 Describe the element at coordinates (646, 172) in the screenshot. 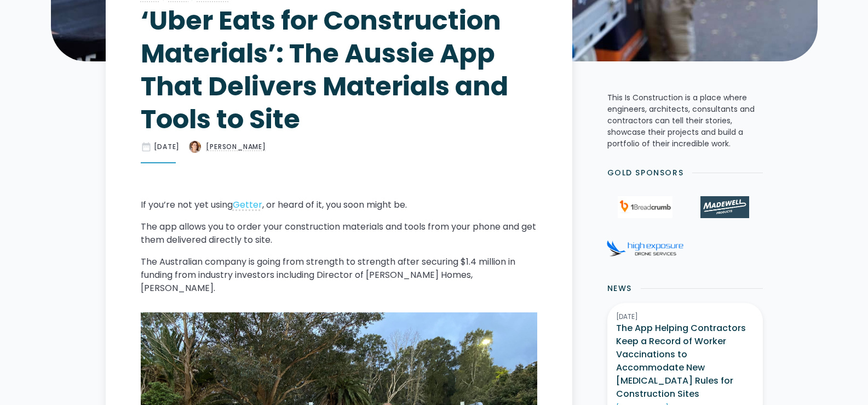

I see `h2: Gold Sponsors` at that location.